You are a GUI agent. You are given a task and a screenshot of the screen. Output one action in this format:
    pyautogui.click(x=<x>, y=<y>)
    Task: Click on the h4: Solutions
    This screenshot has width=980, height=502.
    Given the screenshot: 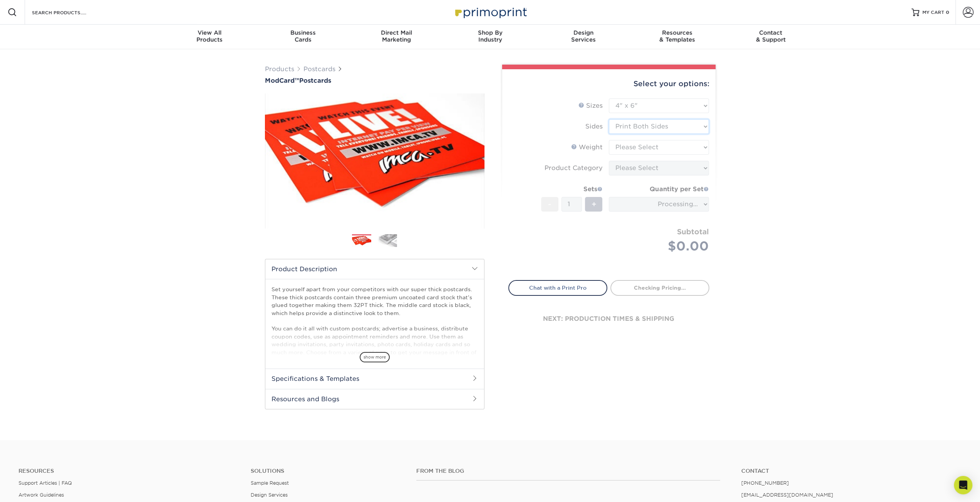 What is the action you would take?
    pyautogui.click(x=328, y=471)
    